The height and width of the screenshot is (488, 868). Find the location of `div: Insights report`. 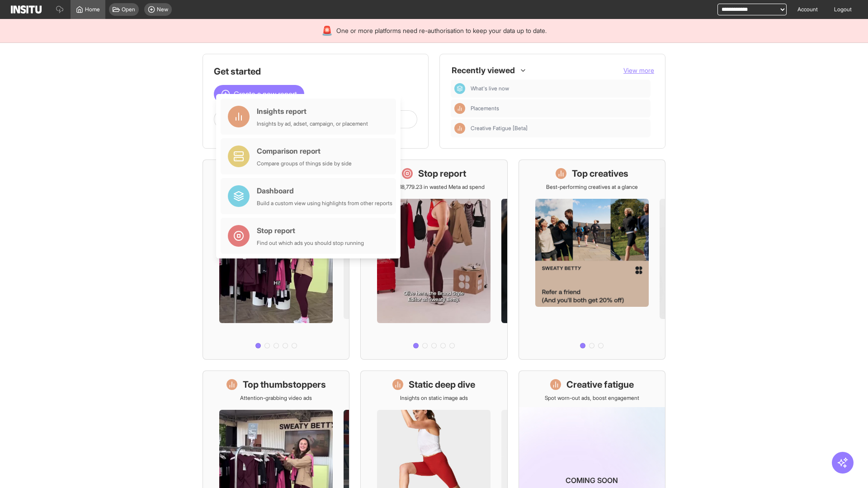

div: Insights report is located at coordinates (312, 111).